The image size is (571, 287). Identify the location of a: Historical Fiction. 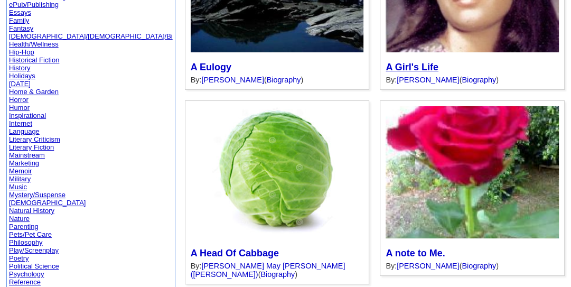
(34, 60).